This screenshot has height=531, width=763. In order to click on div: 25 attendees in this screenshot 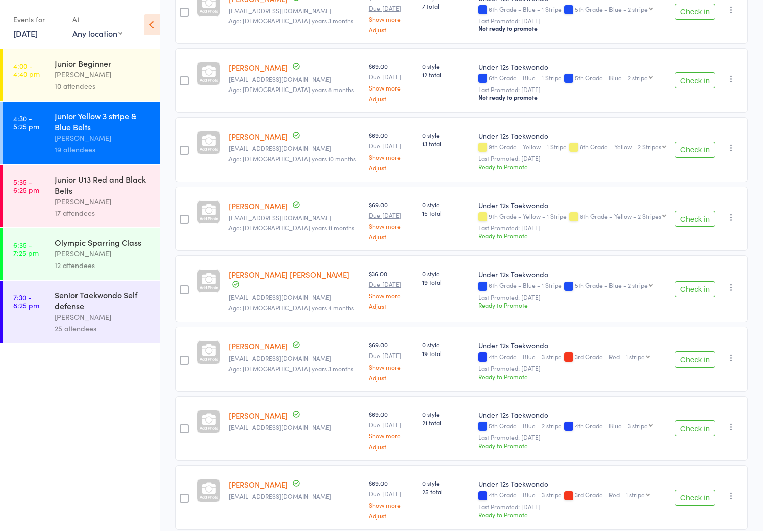, I will do `click(103, 329)`.